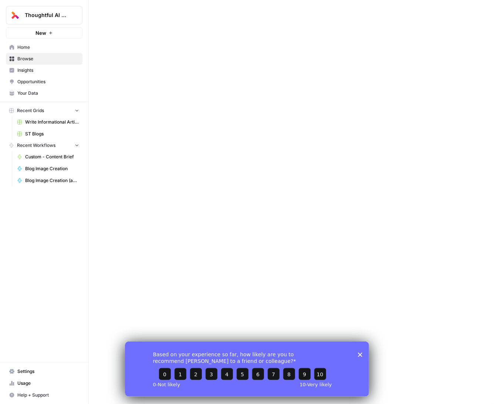  Describe the element at coordinates (48, 59) in the screenshot. I see `span: Browse` at that location.